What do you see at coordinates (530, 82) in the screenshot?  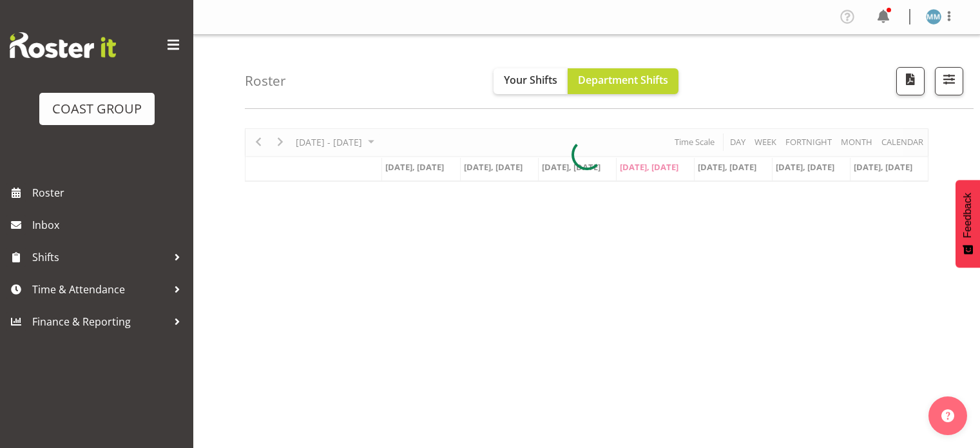 I see `button: Your Shifts` at bounding box center [530, 82].